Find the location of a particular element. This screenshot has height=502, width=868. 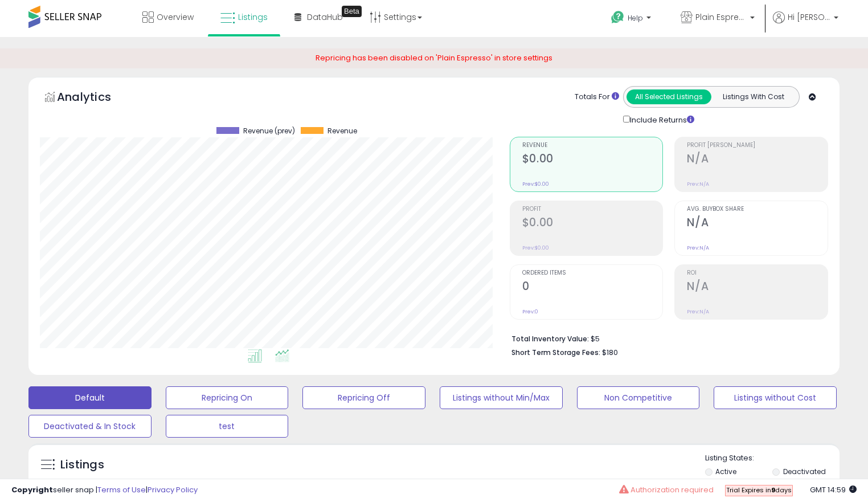

span: Help is located at coordinates (635, 17).